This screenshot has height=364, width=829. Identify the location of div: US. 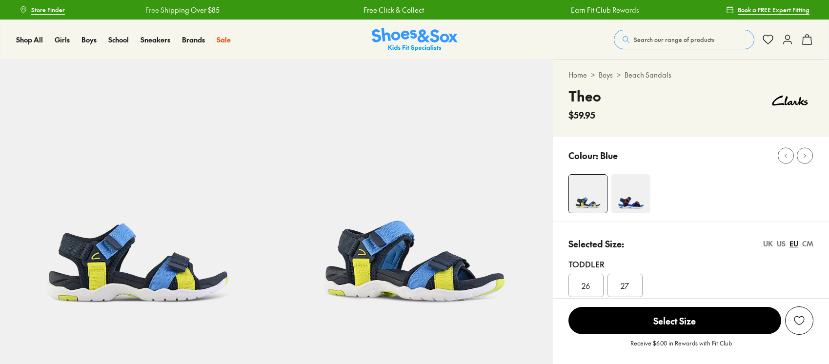
(781, 243).